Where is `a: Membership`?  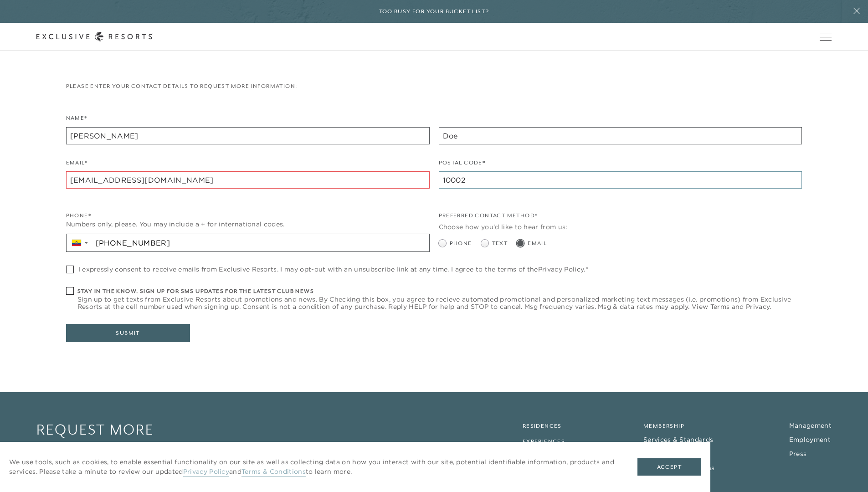 a: Membership is located at coordinates (664, 426).